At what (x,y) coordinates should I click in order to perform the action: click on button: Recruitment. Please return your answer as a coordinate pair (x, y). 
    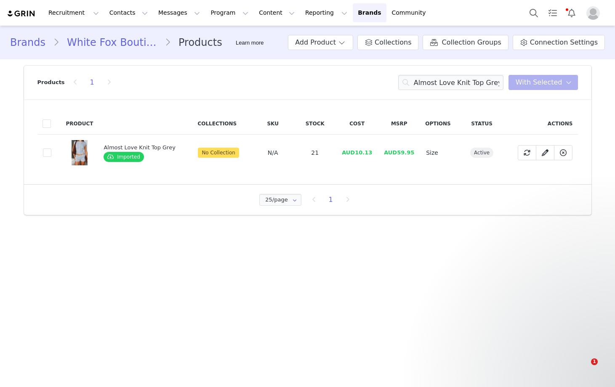
    Looking at the image, I should click on (74, 13).